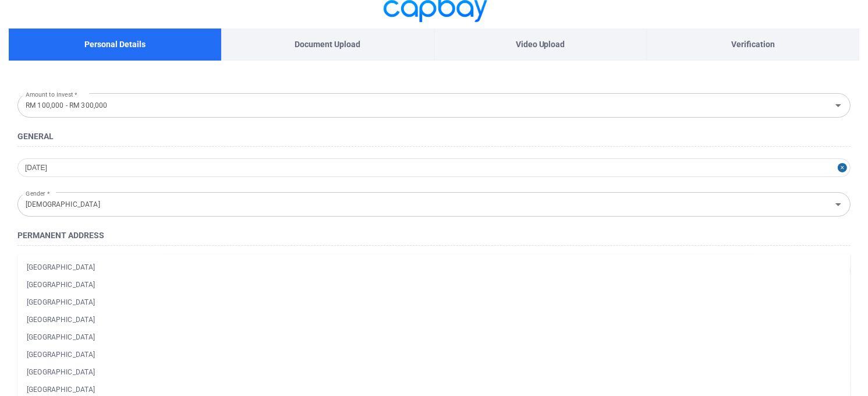  What do you see at coordinates (844, 168) in the screenshot?
I see `button: Close` at bounding box center [844, 168].